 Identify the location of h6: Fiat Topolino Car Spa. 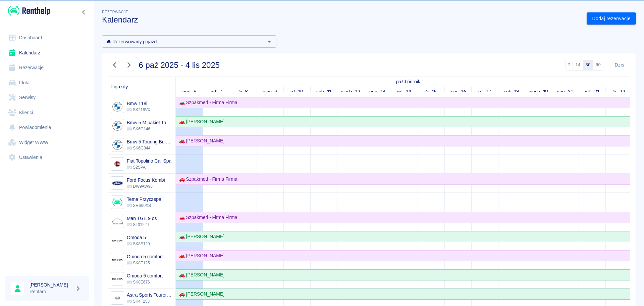
(149, 161).